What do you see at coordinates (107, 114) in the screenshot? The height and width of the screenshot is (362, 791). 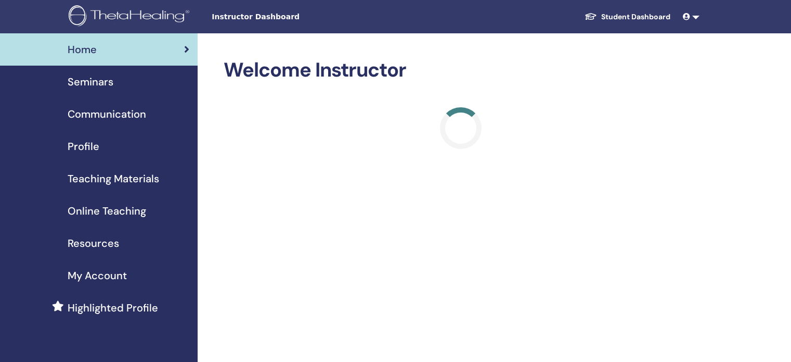 I see `span: Communication` at bounding box center [107, 114].